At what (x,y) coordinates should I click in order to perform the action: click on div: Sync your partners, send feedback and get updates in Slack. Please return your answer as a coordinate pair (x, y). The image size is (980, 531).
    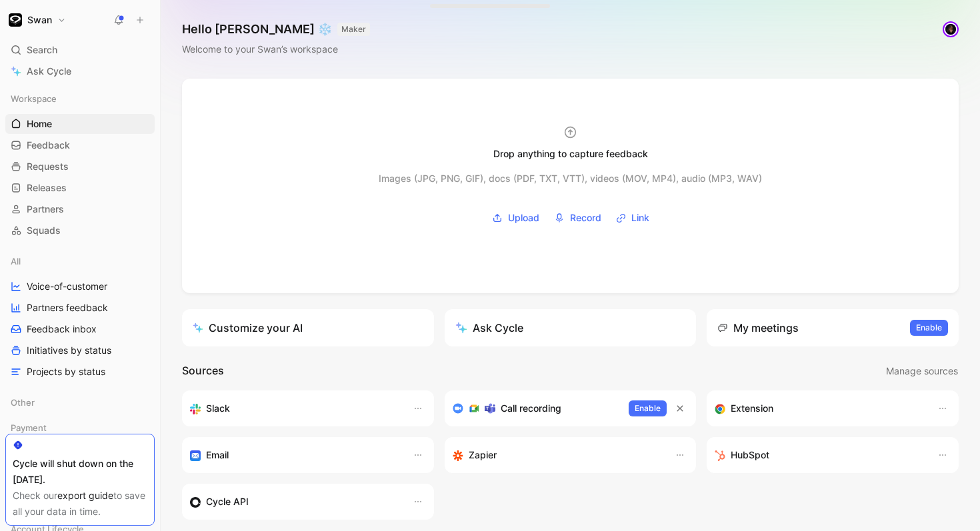
    Looking at the image, I should click on (295, 409).